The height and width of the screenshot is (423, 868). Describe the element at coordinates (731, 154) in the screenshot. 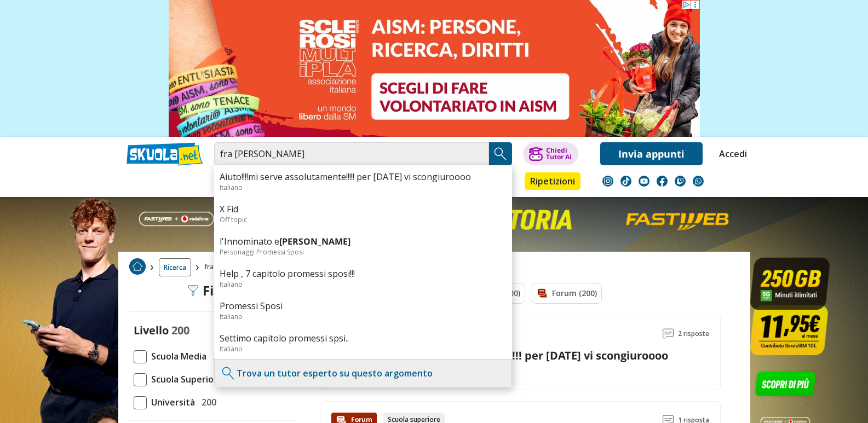

I see `a: Accedi` at that location.